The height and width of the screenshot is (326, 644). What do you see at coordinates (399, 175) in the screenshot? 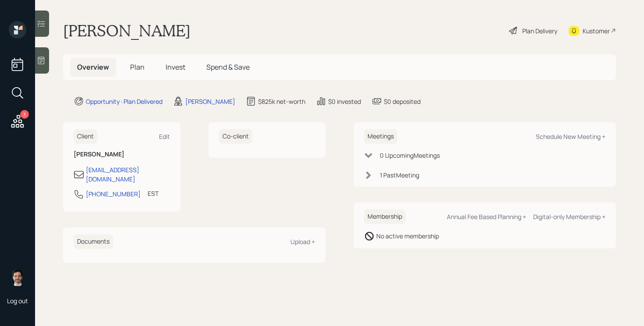
I see `div: 1 Past Meeting` at bounding box center [399, 175].